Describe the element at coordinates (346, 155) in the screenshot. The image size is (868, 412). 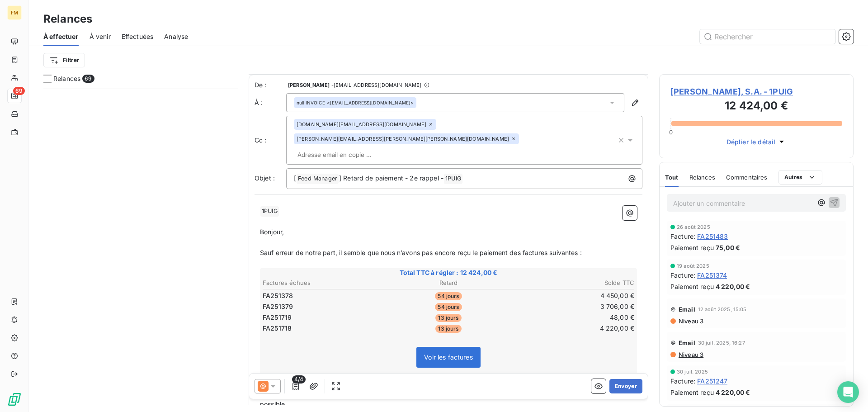
I see `input: Adresse email en copie ...` at that location.